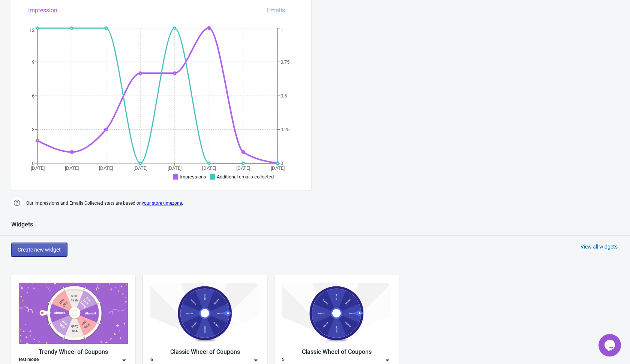 The height and width of the screenshot is (364, 630). I want to click on a: your store timezone, so click(162, 203).